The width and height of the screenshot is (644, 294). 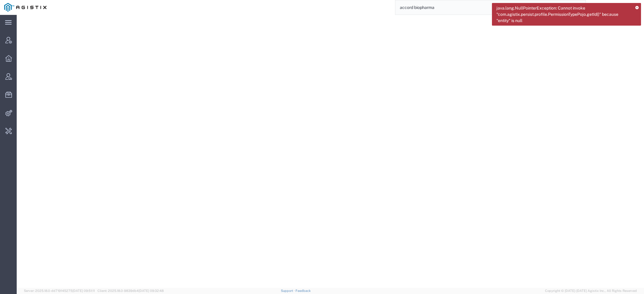 I want to click on input: Search for shipment number, reference number, so click(x=486, y=8).